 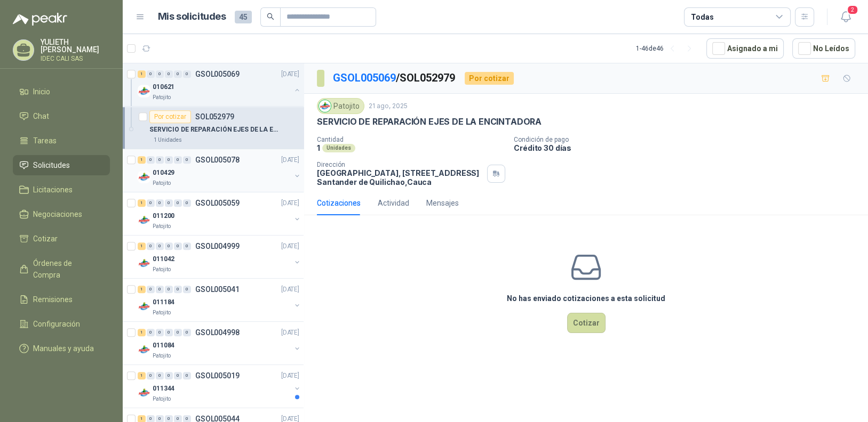 What do you see at coordinates (215, 117) in the screenshot?
I see `p: SOL052979` at bounding box center [215, 117].